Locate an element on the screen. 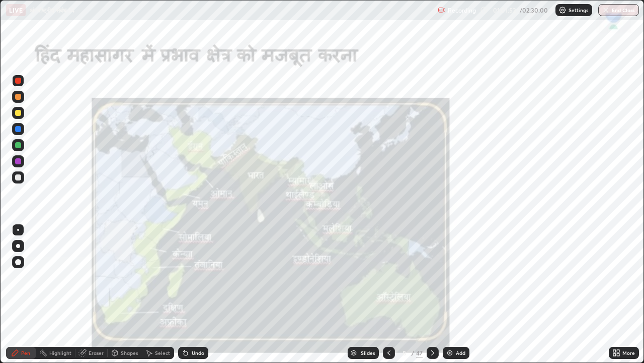 Image resolution: width=644 pixels, height=363 pixels. div: Undo is located at coordinates (198, 352).